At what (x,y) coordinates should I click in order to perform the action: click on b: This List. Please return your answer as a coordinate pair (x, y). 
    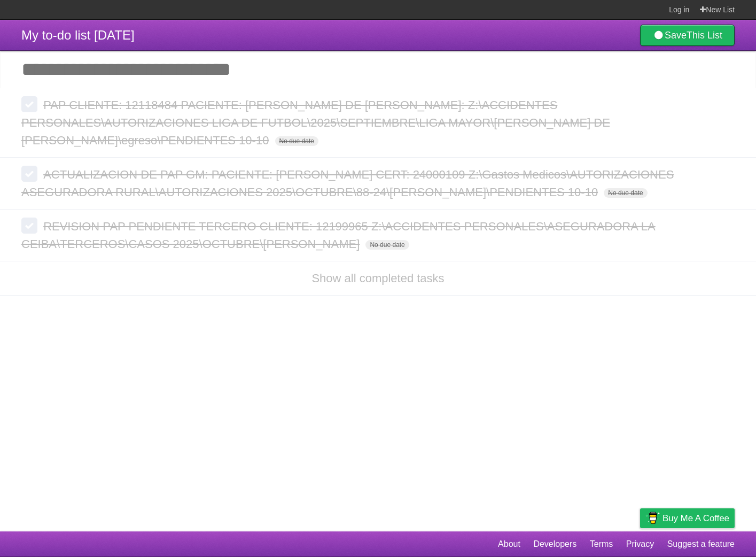
    Looking at the image, I should click on (704, 35).